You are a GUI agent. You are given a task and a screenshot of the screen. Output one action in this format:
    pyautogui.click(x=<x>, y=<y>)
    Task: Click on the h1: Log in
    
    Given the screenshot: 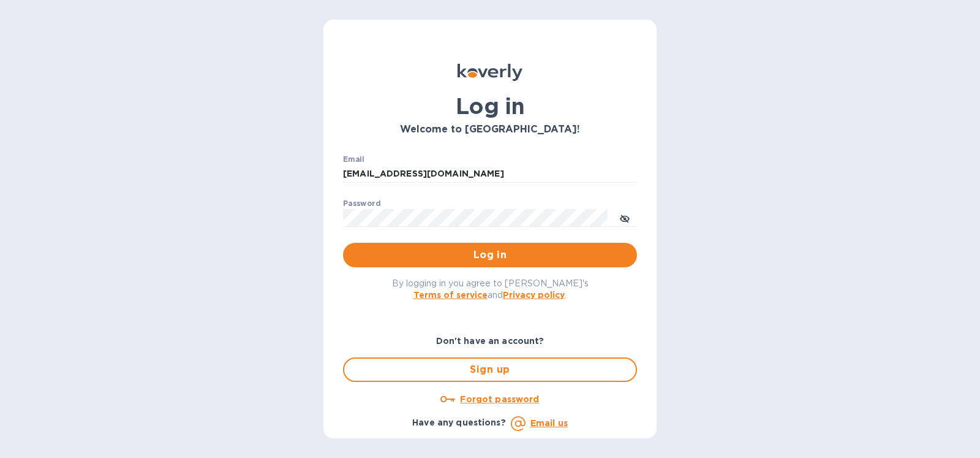 What is the action you would take?
    pyautogui.click(x=490, y=106)
    